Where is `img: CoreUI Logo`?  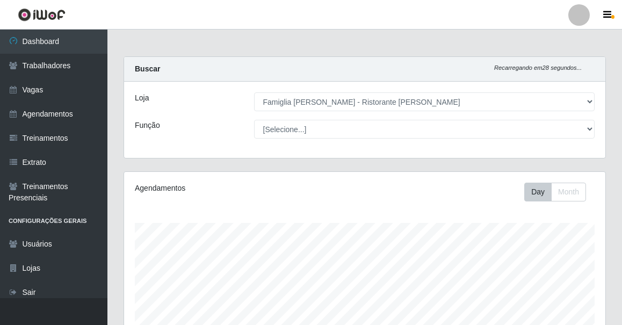
img: CoreUI Logo is located at coordinates (41, 14).